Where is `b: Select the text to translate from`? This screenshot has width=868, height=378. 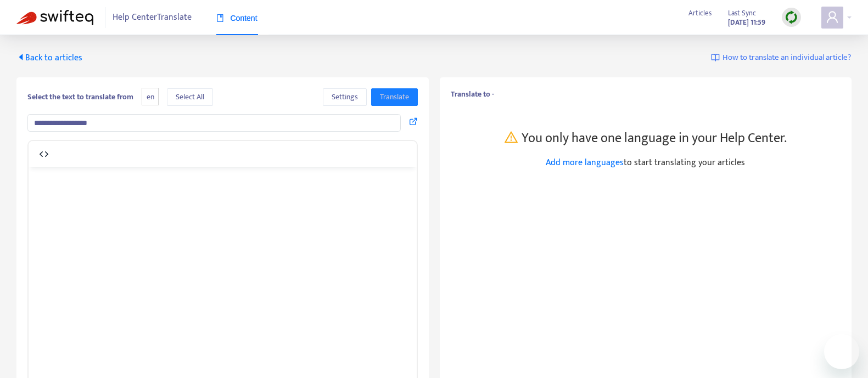
b: Select the text to translate from is located at coordinates (80, 97).